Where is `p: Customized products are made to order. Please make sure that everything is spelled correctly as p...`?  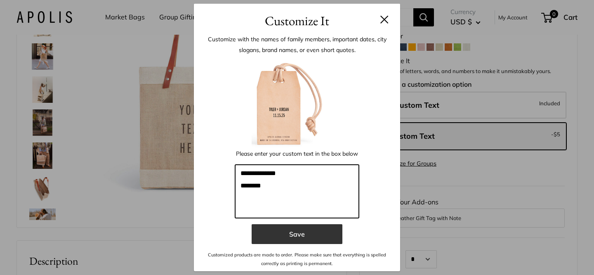 p: Customized products are made to order. Please make sure that everything is spelled correctly as p... is located at coordinates (297, 259).